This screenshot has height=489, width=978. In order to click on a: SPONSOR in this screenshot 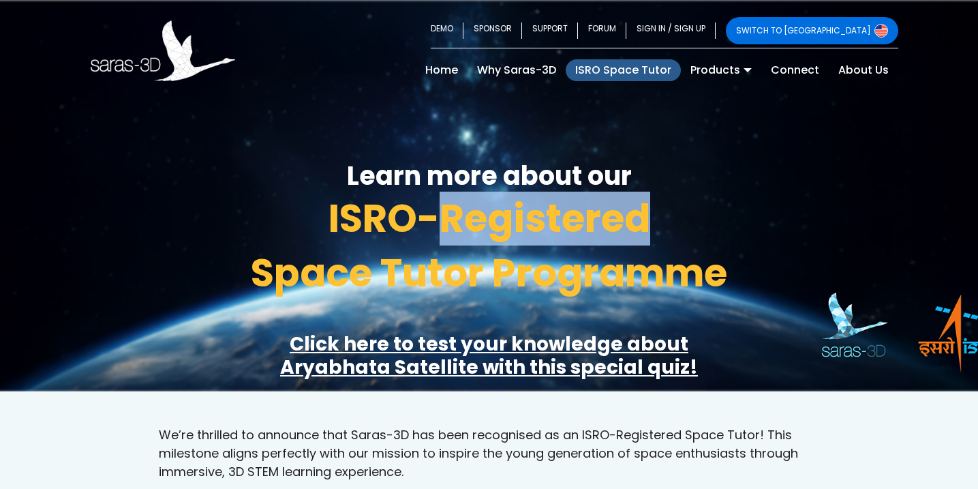, I will do `click(493, 31)`.